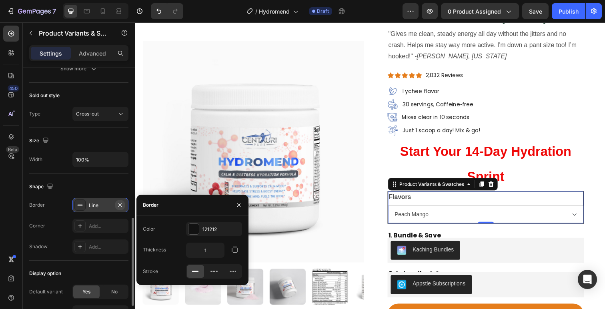 This screenshot has height=309, width=605. I want to click on div: Color, so click(149, 229).